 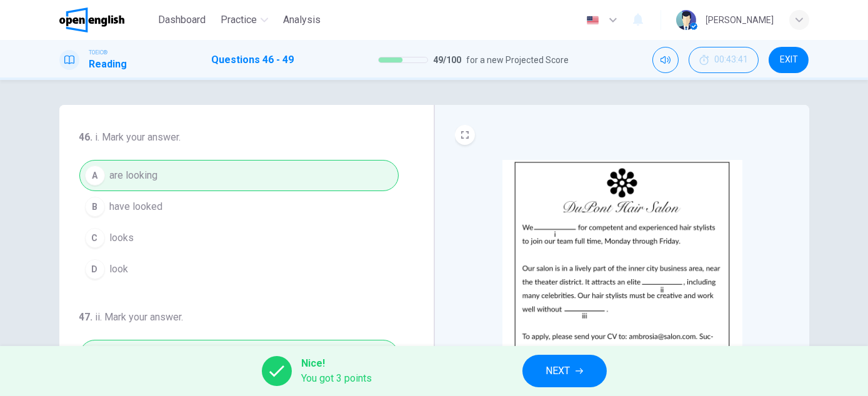 I want to click on a: OpenEnglish logo, so click(x=106, y=20).